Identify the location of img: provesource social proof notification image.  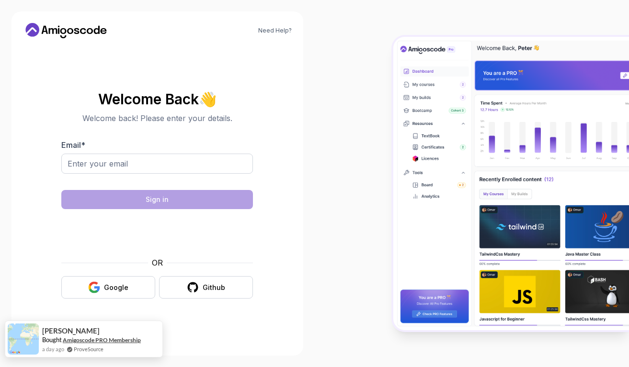
(23, 339).